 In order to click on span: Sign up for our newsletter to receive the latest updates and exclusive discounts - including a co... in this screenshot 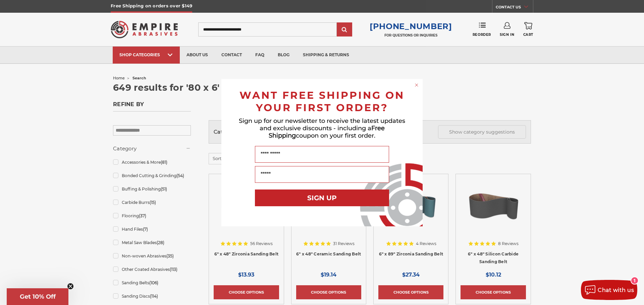, I will do `click(322, 128)`.